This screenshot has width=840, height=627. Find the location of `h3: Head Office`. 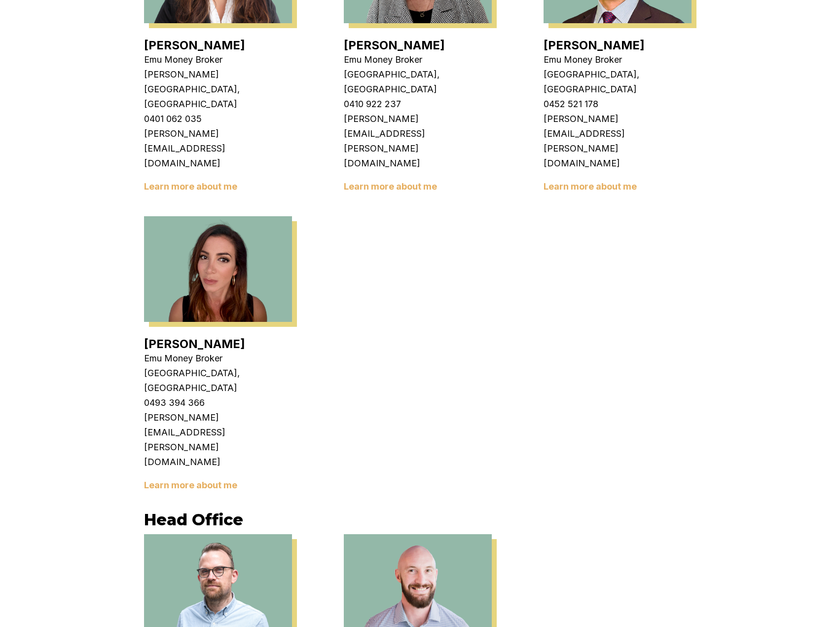

h3: Head Office is located at coordinates (420, 519).